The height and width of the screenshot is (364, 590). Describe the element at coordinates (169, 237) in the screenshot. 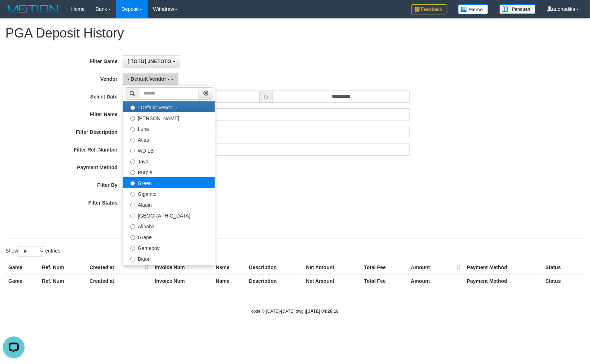

I see `label: Grape` at that location.